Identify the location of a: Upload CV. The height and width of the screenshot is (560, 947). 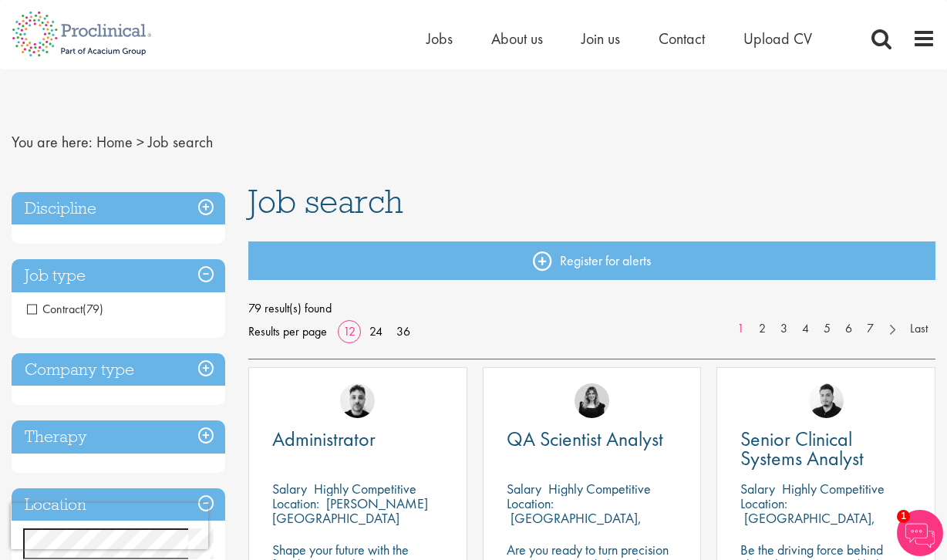
(778, 39).